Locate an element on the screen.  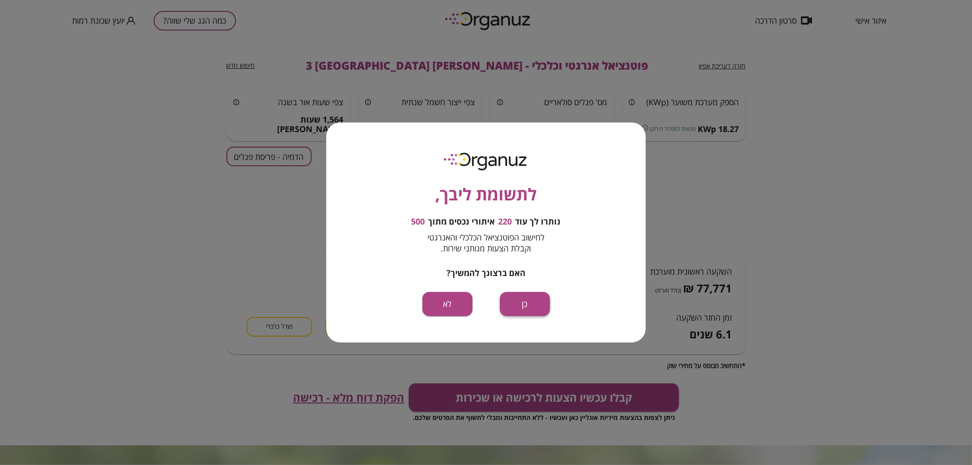
span: לחישוב הפוטנציאל הכלכלי והאנרגטי וקבלת הצעות מנותני שירות. is located at coordinates (486, 243).